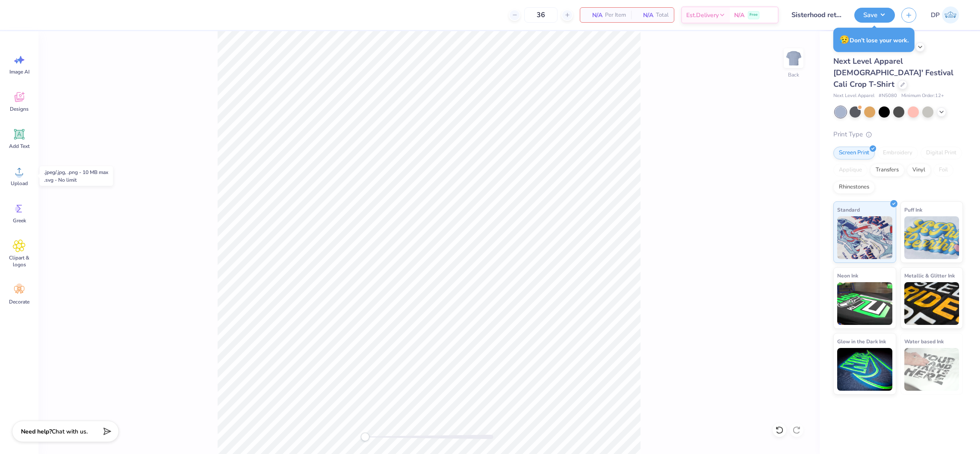  Describe the element at coordinates (862, 341) in the screenshot. I see `span: Glow in the Dark Ink` at that location.